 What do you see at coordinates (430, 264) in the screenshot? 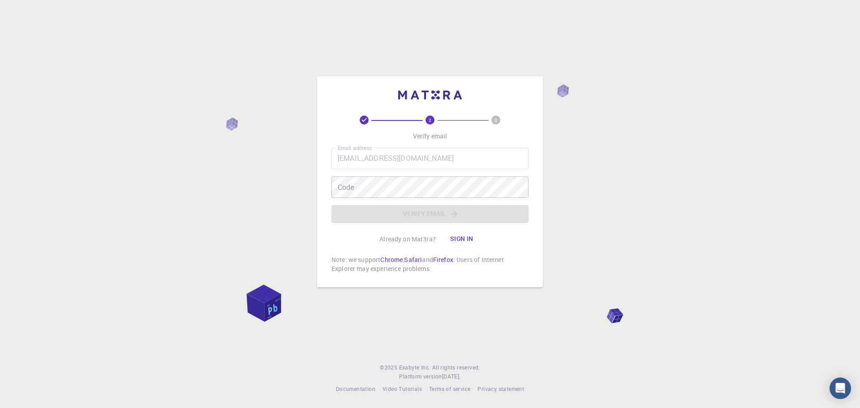
I see `p: Note: we support , and . Users of Internet Explorer may experience problems.` at bounding box center [430, 264].